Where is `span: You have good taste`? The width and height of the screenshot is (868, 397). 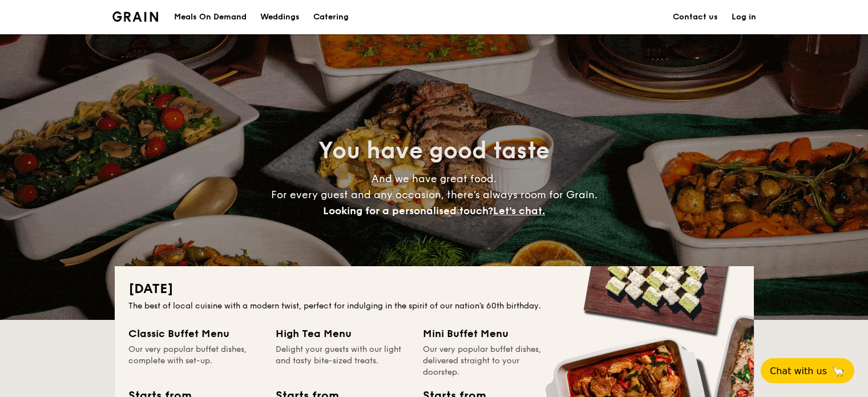
span: You have good taste is located at coordinates (433, 150).